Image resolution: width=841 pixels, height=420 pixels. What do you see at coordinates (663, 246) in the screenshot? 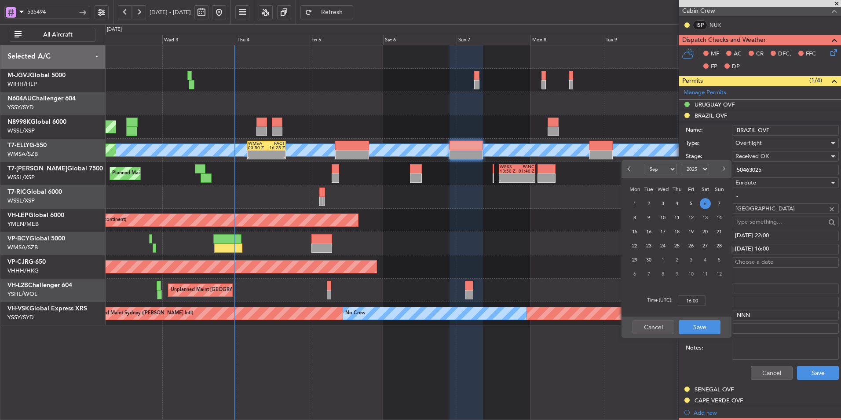
I see `div: 24-9-2025` at bounding box center [663, 246].